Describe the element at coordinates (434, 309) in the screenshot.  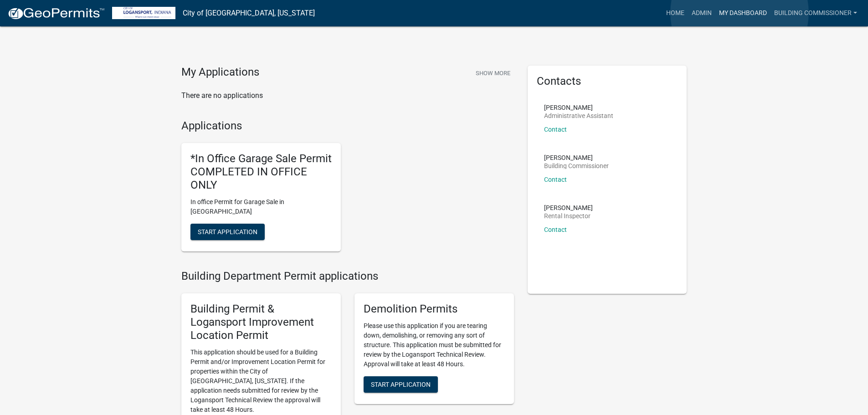
I see `h5: Demolition Permits` at that location.